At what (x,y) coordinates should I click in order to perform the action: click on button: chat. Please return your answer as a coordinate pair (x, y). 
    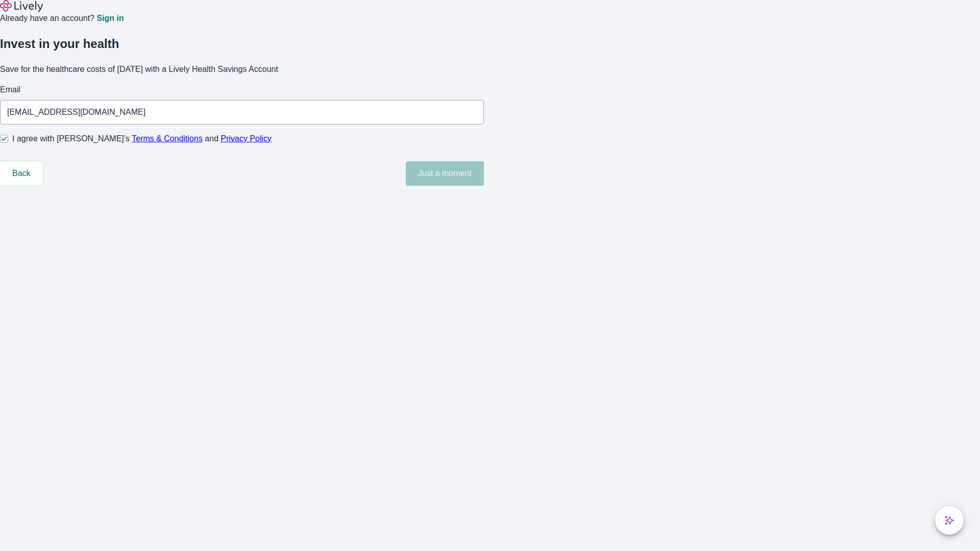
    Looking at the image, I should click on (949, 520).